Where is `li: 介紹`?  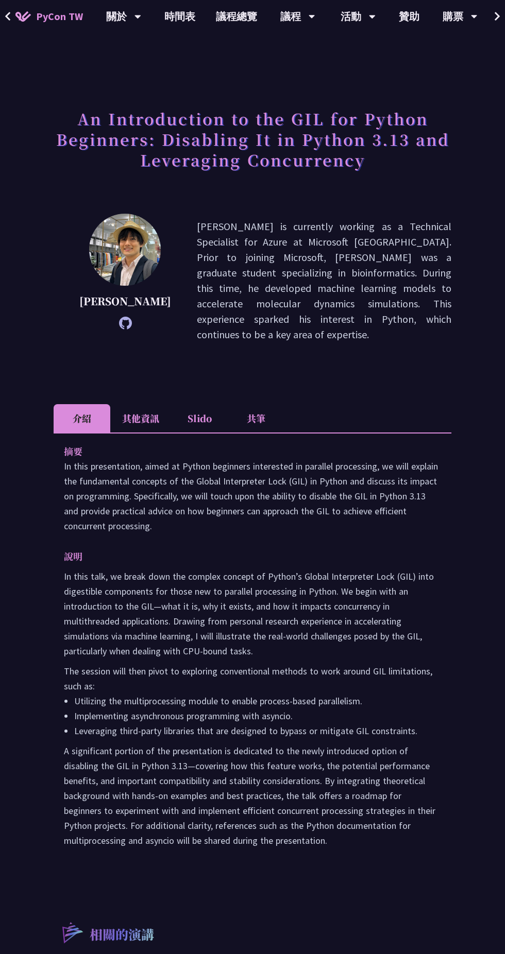 li: 介紹 is located at coordinates (82, 418).